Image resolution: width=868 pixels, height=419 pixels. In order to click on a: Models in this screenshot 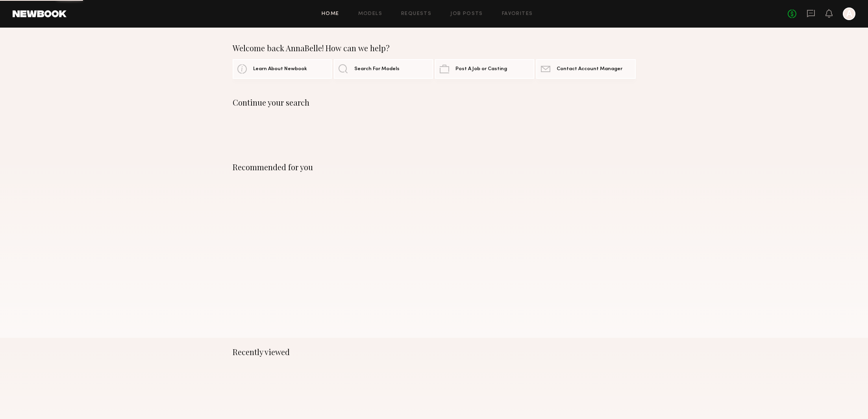, I will do `click(370, 13)`.